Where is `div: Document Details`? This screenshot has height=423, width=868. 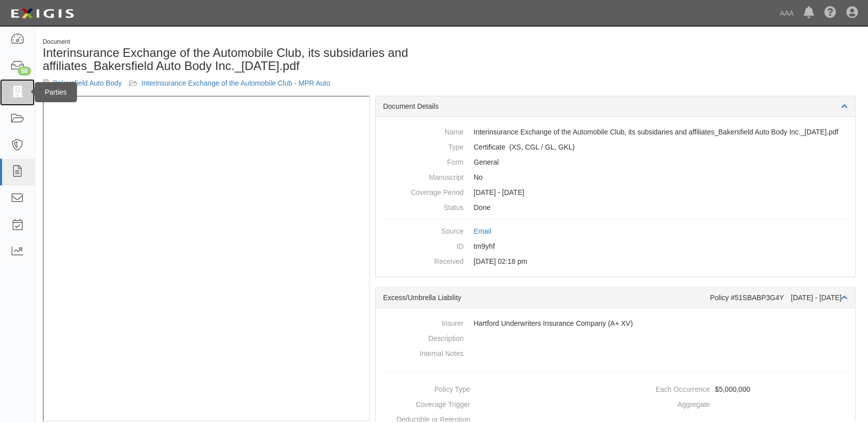 div: Document Details is located at coordinates (615, 106).